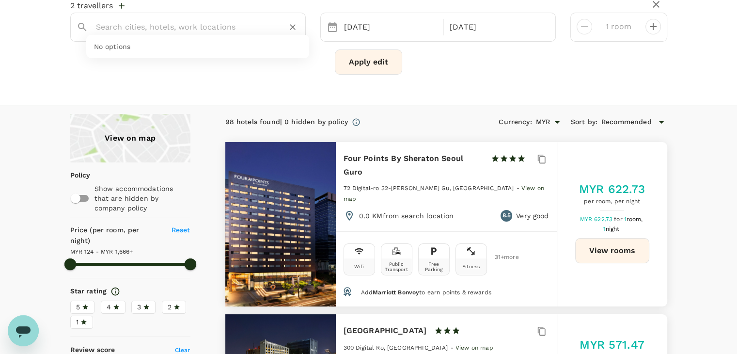 The width and height of the screenshot is (737, 354). I want to click on span: View on map, so click(474, 347).